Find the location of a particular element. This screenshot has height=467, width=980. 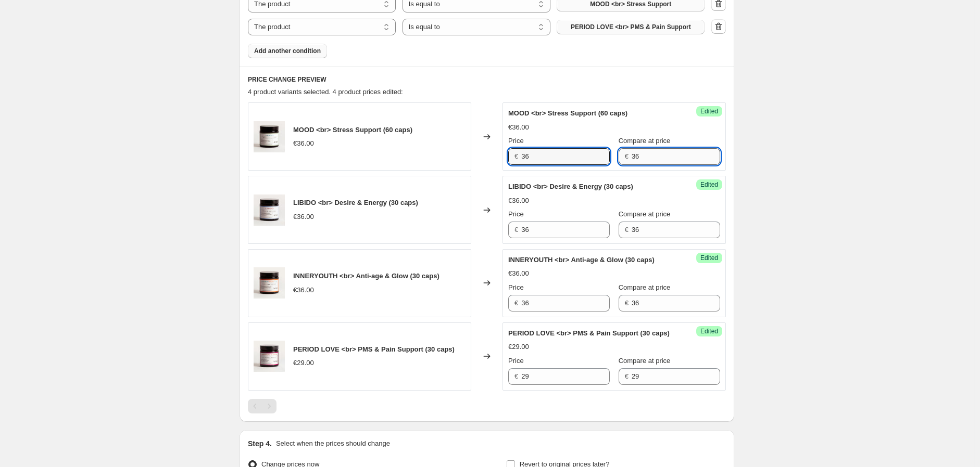

h6: PRICE CHANGE PREVIEW is located at coordinates (487, 79).